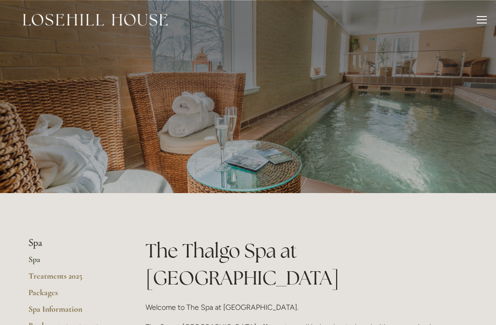 This screenshot has width=496, height=325. Describe the element at coordinates (72, 243) in the screenshot. I see `li: Spa` at that location.